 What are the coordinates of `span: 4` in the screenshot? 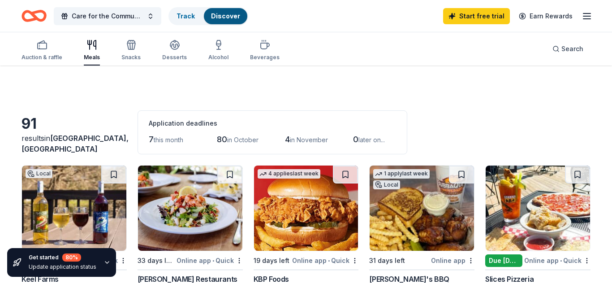 It's located at (287, 139).